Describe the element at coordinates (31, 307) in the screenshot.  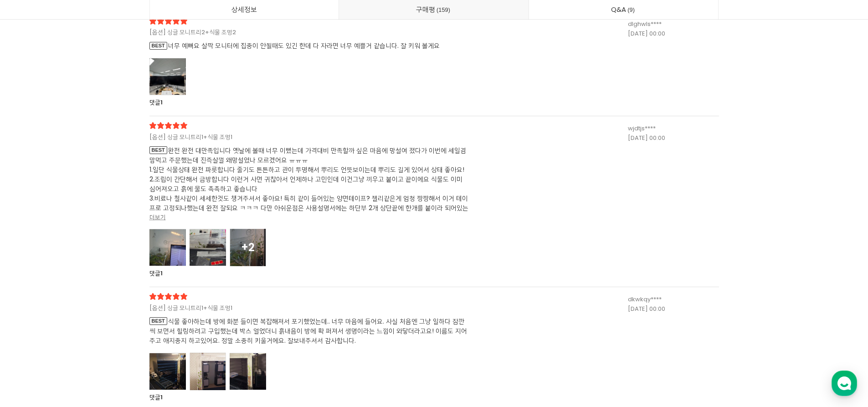
I see `span: 홈` at that location.